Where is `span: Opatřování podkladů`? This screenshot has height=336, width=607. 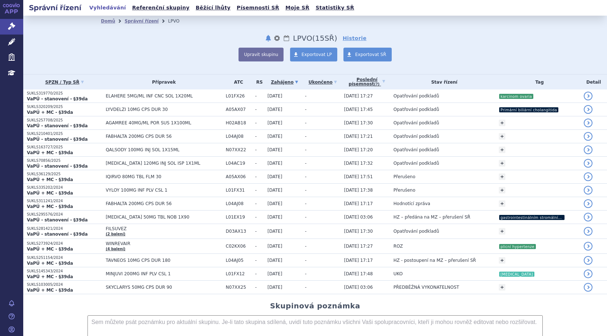 span: Opatřování podkladů is located at coordinates (417, 163).